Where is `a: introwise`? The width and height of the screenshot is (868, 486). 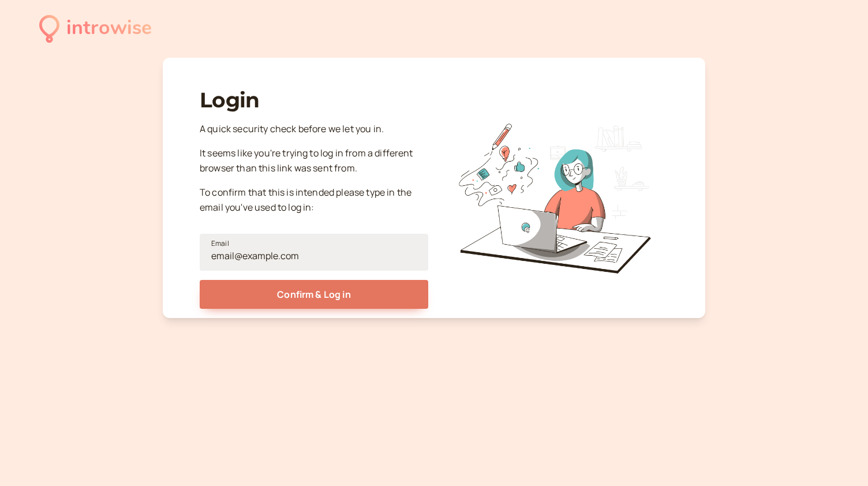
a: introwise is located at coordinates (95, 29).